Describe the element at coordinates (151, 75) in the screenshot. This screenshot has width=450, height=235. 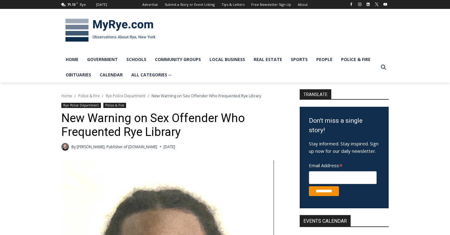
I see `span: All Categories` at that location.